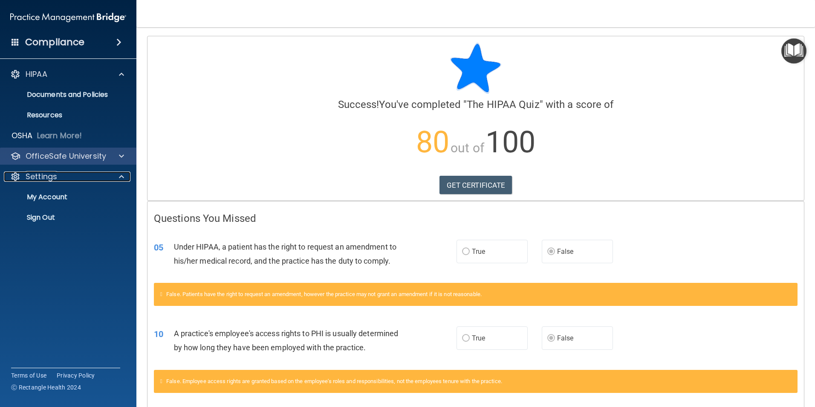 This screenshot has width=815, height=407. What do you see at coordinates (476, 68) in the screenshot?
I see `img: blue-star-rounded.9d042014.png` at bounding box center [476, 68].